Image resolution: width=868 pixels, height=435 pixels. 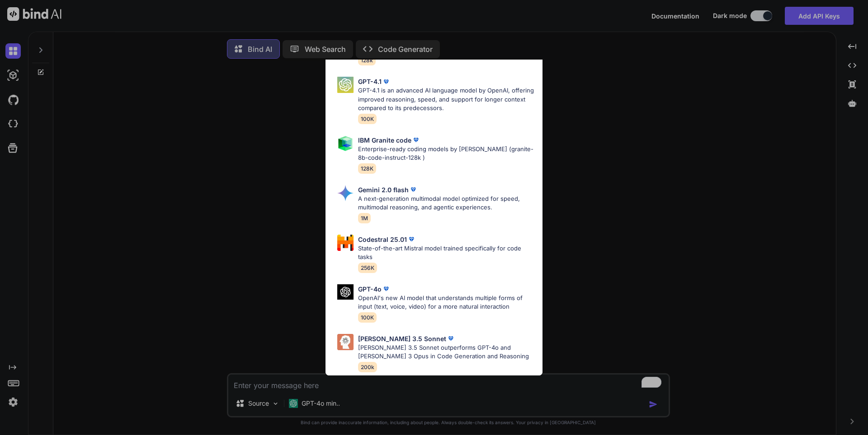 I want to click on p: A next-generation multimodal model optimized for speed, multimodal reasoning, and agentic experie..., so click(x=447, y=203).